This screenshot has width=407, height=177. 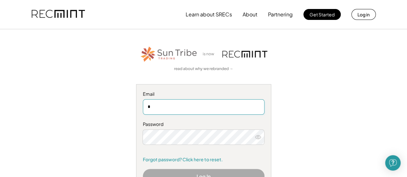 I want to click on button: Get Started, so click(x=322, y=14).